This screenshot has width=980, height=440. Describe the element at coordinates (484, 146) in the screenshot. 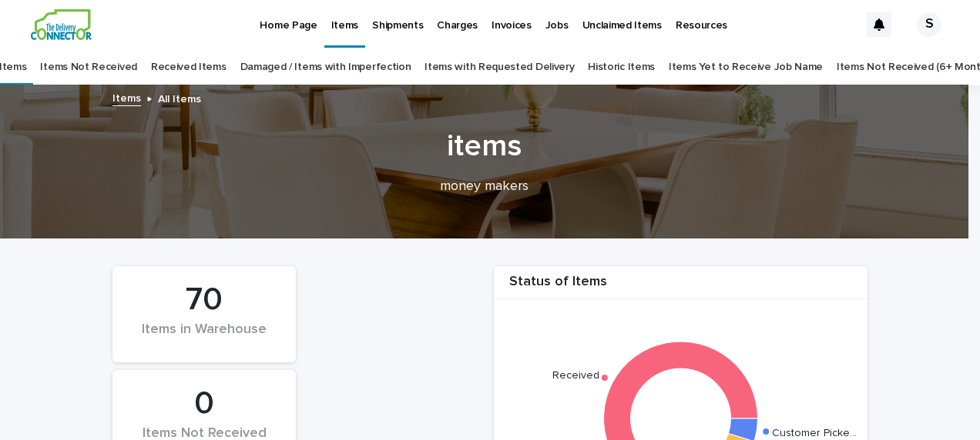

I see `h1: items` at that location.